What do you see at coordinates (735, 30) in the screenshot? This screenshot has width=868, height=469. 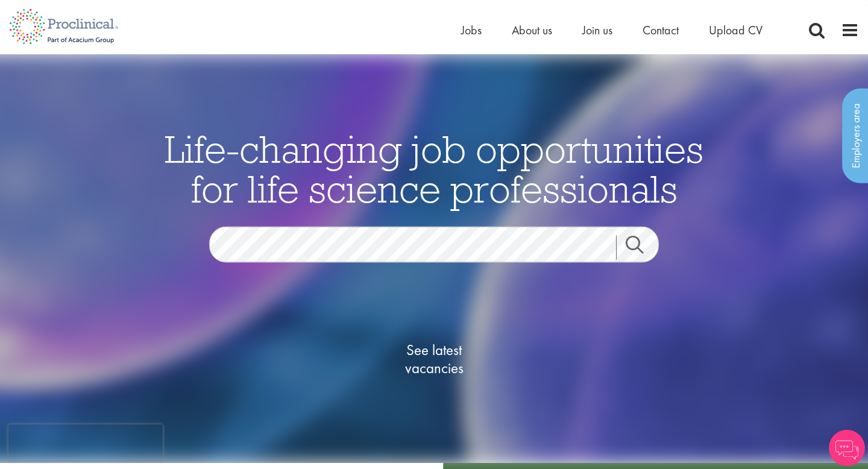 I see `span: Upload CV` at bounding box center [735, 30].